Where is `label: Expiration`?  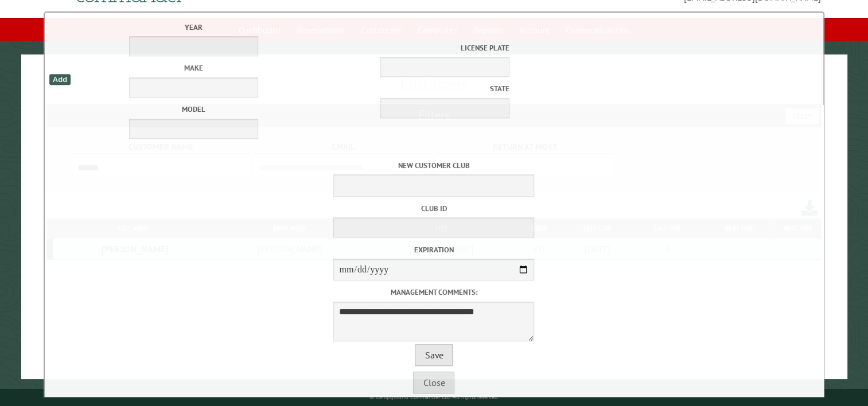 label: Expiration is located at coordinates (434, 250).